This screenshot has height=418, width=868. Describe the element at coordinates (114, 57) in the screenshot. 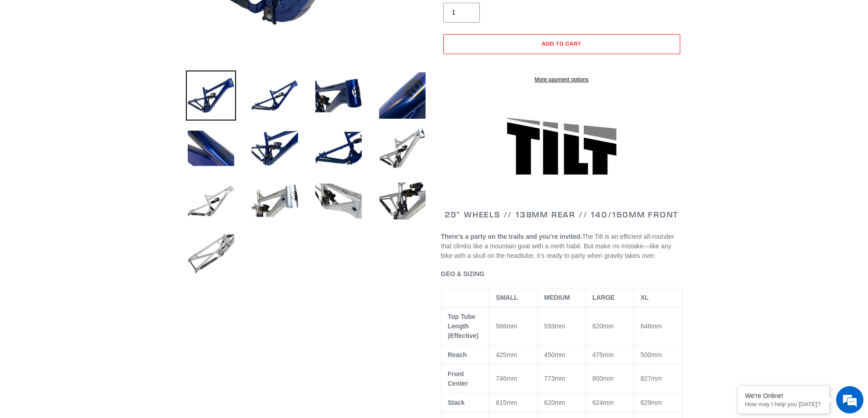

I see `div: Chat with us now` at that location.